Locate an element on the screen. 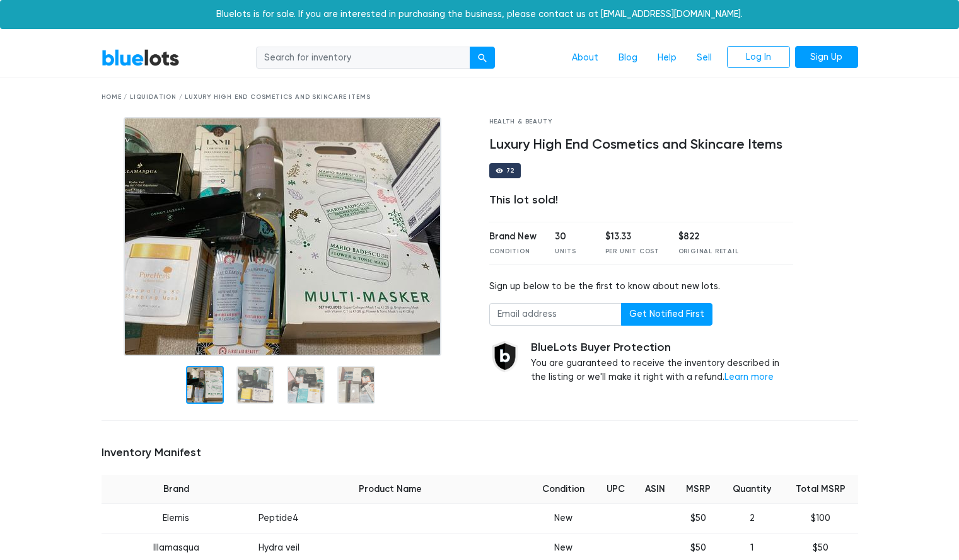  div: Per Unit Cost is located at coordinates (632, 251).